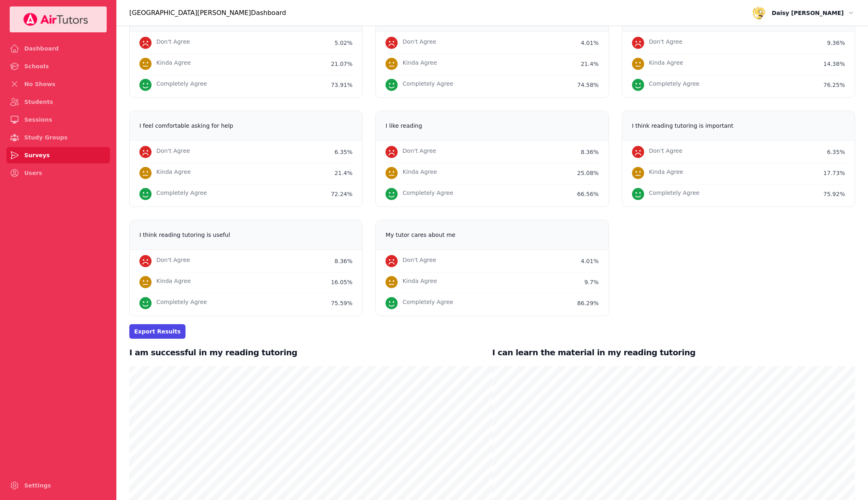 This screenshot has width=868, height=500. What do you see at coordinates (157, 331) in the screenshot?
I see `button: Export Results` at bounding box center [157, 331].